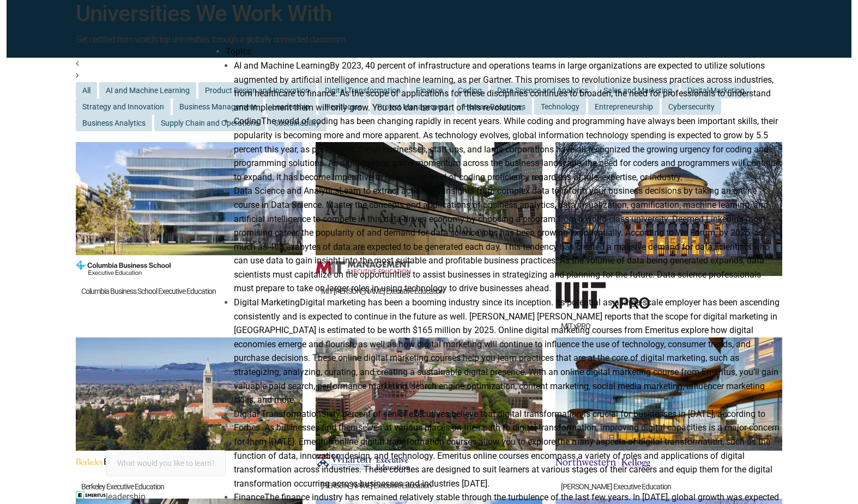 This screenshot has width=858, height=504. I want to click on span: Digital marketing has been a booming industry since its inception. Its potential as a large-scale..., so click(506, 351).